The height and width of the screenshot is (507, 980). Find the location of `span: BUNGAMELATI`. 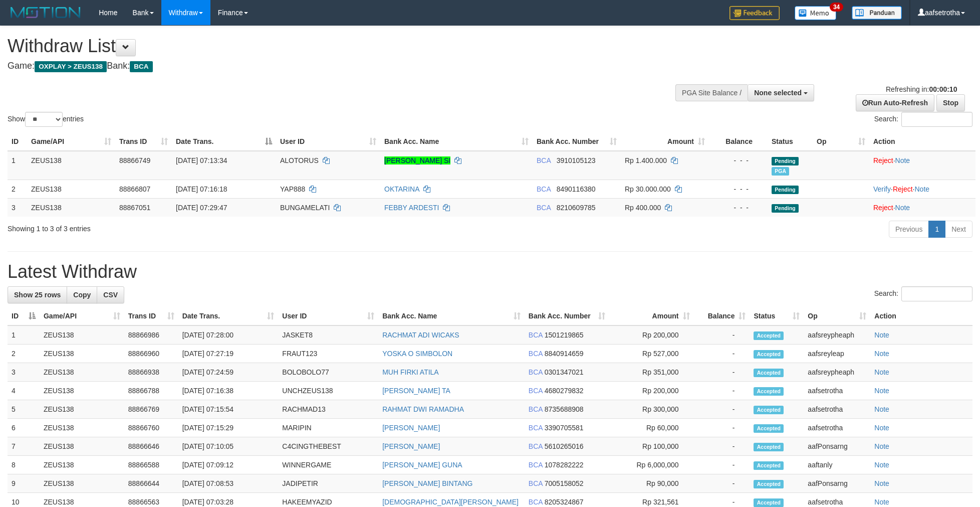

span: BUNGAMELATI is located at coordinates (305, 208).